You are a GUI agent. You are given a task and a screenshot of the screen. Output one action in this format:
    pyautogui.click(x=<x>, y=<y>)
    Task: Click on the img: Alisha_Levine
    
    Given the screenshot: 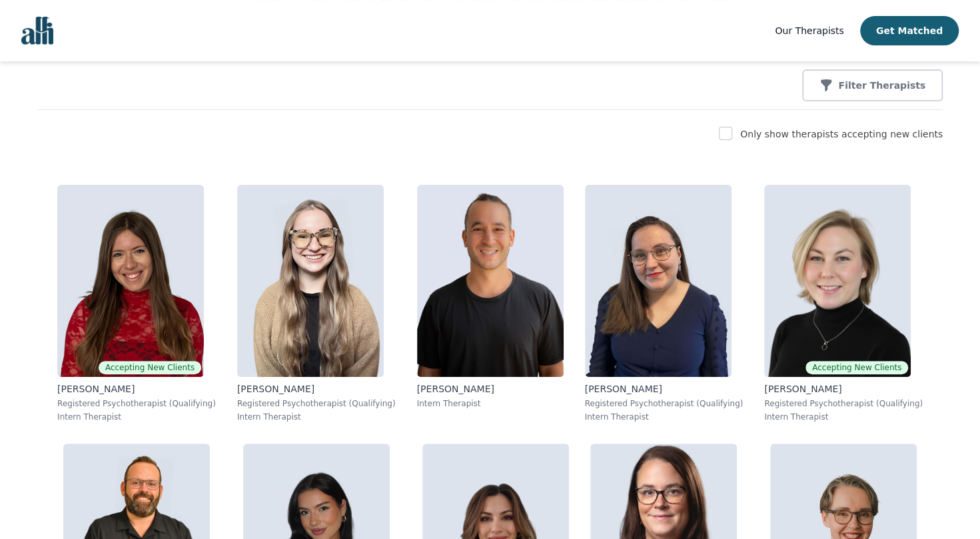 What is the action you would take?
    pyautogui.click(x=130, y=281)
    